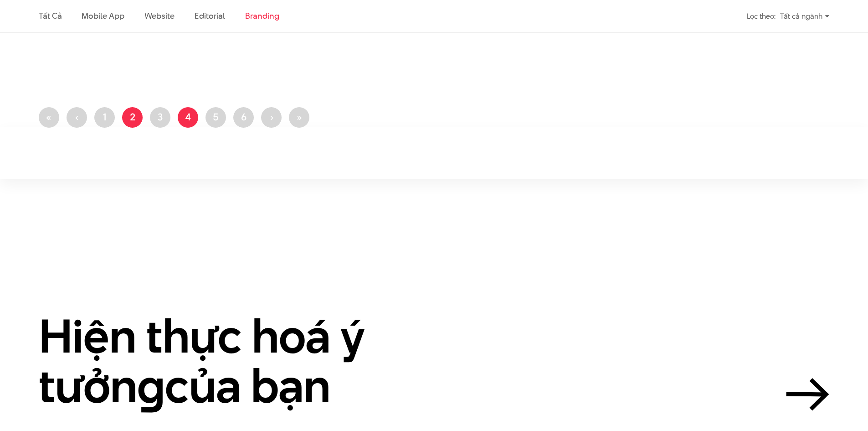 The image size is (868, 431). What do you see at coordinates (104, 117) in the screenshot?
I see `a: 1` at bounding box center [104, 117].